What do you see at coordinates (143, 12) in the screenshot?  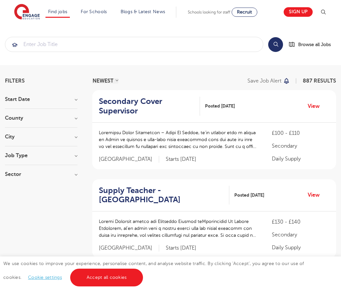 I see `a: Blogs & Latest News` at bounding box center [143, 12].